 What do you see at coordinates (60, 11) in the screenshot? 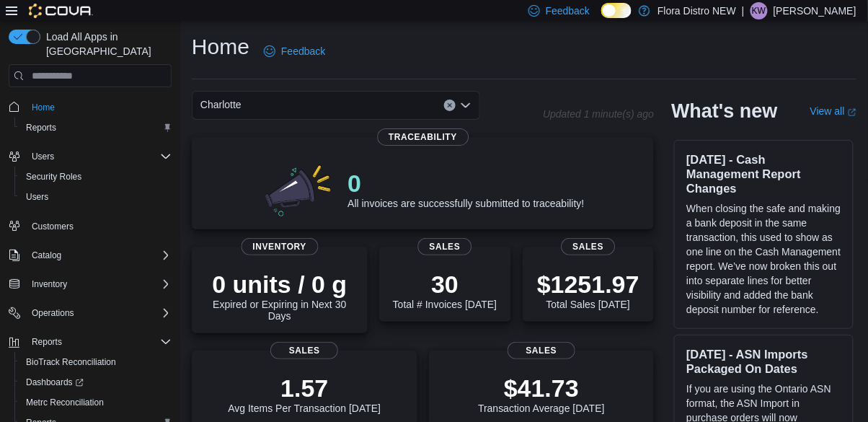
I see `img: Cova` at bounding box center [60, 11].